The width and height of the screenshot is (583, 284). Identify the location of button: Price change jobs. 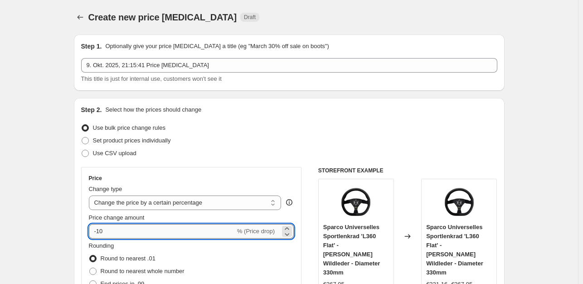
(80, 17).